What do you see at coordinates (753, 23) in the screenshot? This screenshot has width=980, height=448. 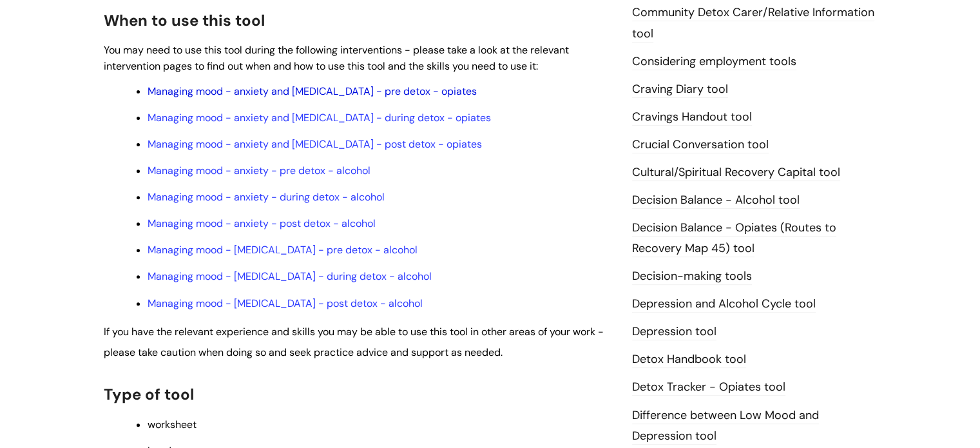 I see `a: Community Detox Carer/Relative Information tool` at bounding box center [753, 23].